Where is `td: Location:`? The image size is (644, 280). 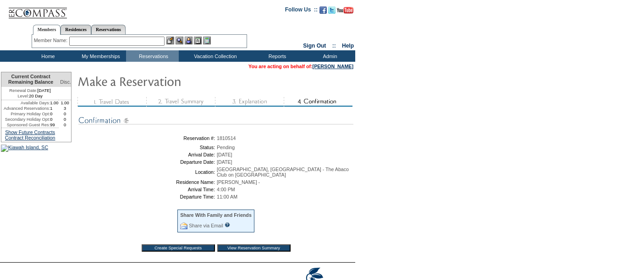 td: Location: is located at coordinates (147, 173).